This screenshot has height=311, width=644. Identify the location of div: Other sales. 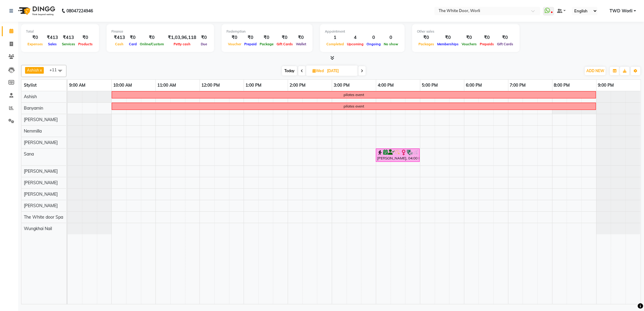
(466, 31).